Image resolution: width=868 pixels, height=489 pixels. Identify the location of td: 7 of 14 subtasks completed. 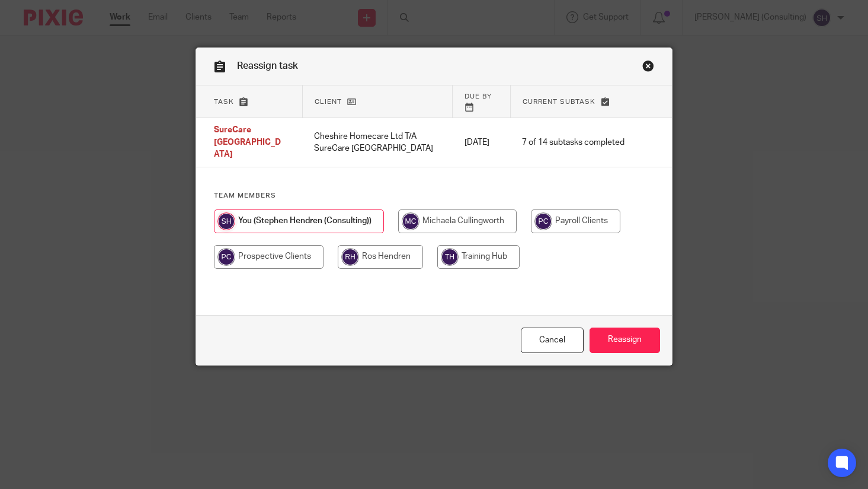
(573, 142).